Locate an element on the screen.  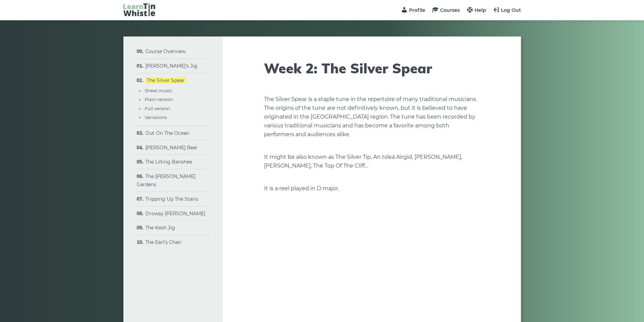
a: Log Out is located at coordinates (507, 10).